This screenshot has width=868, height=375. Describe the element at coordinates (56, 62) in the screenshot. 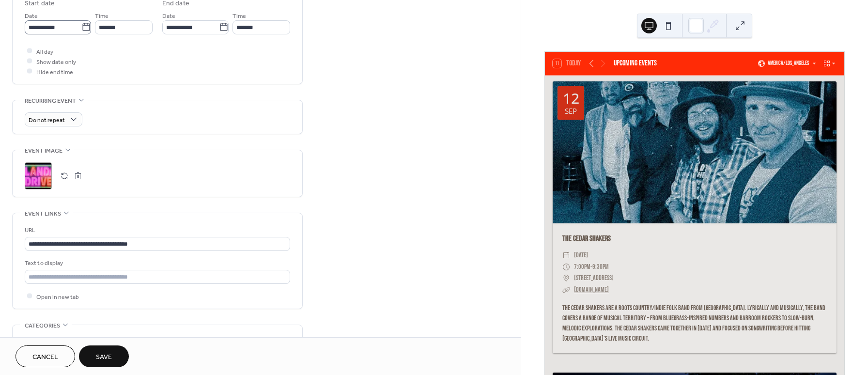

I see `span: Show date only` at that location.